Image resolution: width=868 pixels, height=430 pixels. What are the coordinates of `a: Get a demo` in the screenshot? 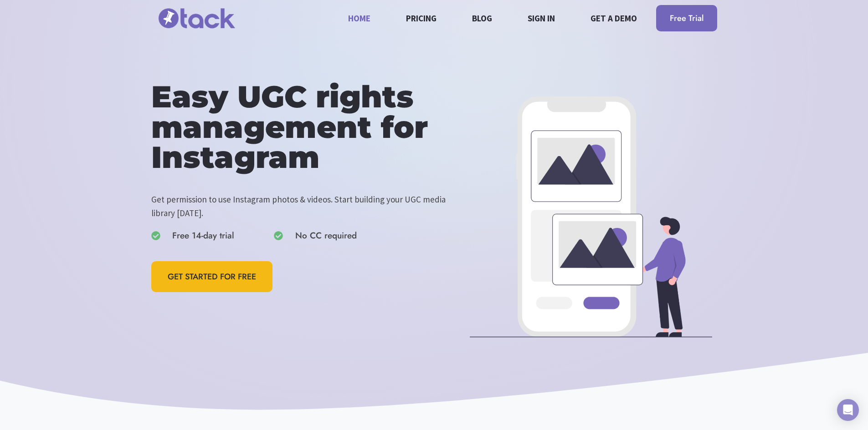 It's located at (614, 17).